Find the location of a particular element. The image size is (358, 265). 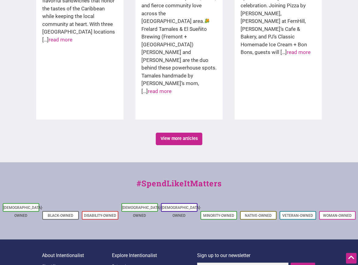

a: Disability-Owned is located at coordinates (100, 215).